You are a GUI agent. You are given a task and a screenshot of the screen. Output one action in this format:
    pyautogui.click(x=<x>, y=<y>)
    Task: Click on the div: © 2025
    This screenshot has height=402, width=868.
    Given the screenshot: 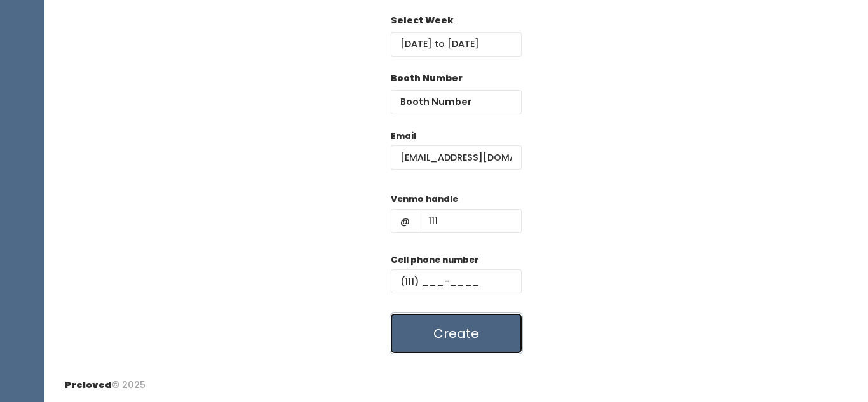 What is the action you would take?
    pyautogui.click(x=105, y=380)
    